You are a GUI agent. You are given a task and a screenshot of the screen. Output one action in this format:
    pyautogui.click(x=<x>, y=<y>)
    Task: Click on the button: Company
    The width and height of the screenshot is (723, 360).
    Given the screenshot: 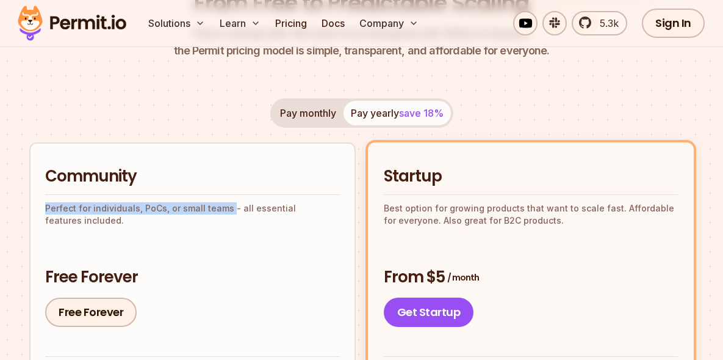 What is the action you would take?
    pyautogui.click(x=389, y=23)
    